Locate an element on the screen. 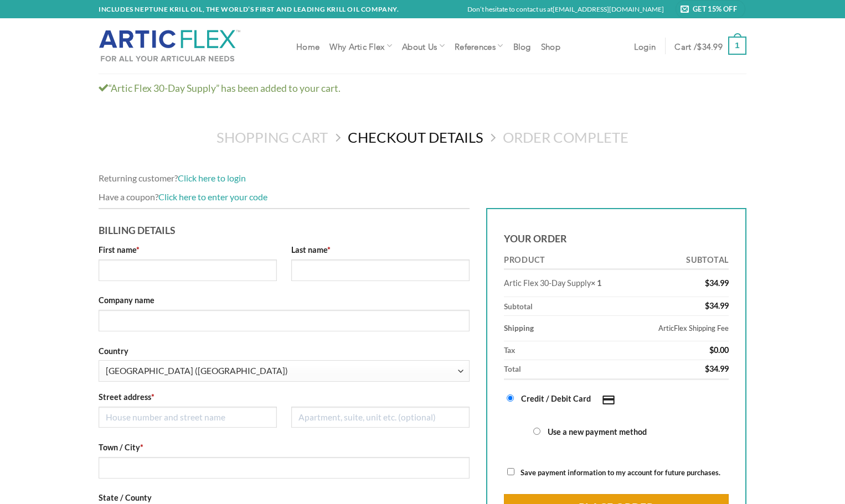 The width and height of the screenshot is (845, 504). label: ArticFlex Shipping Fee is located at coordinates (653, 329).